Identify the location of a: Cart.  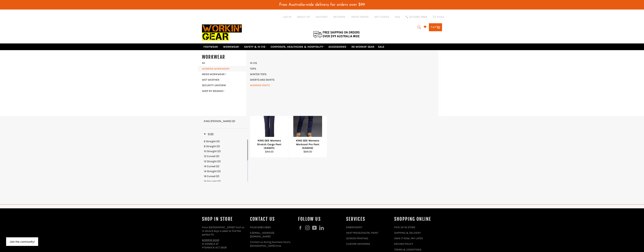
(435, 27).